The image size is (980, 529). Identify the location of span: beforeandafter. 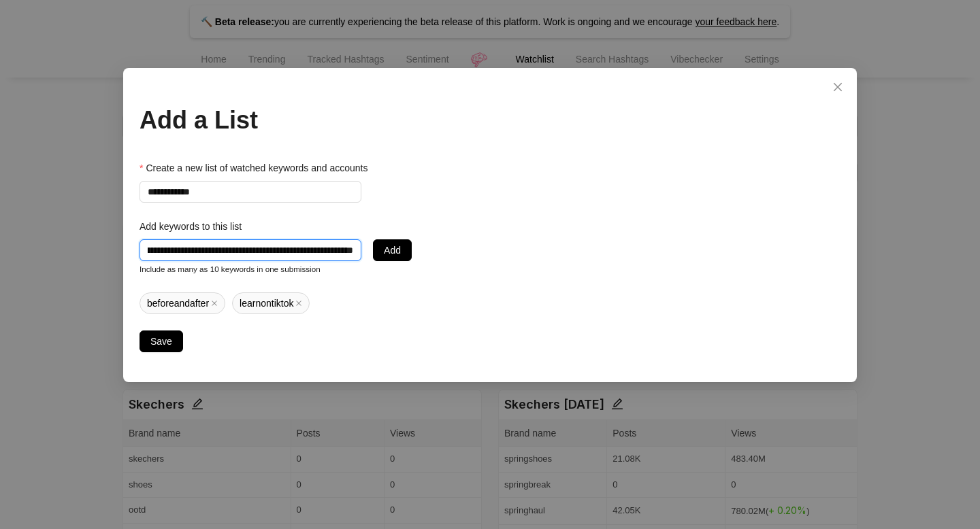
(182, 303).